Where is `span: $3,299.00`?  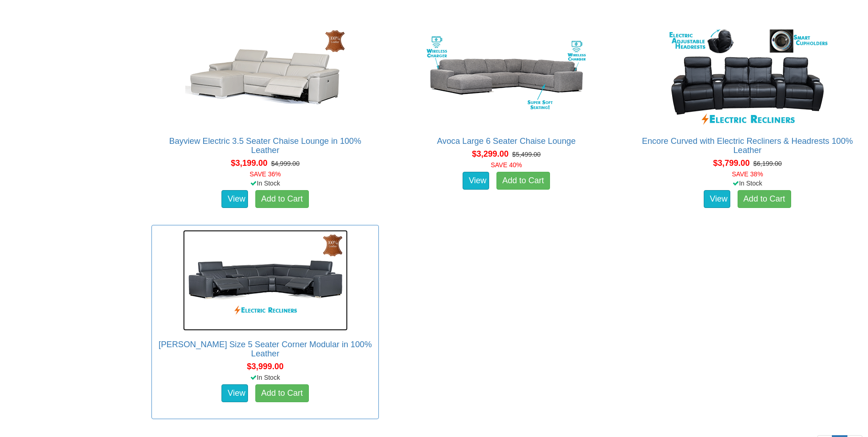 span: $3,299.00 is located at coordinates (490, 154).